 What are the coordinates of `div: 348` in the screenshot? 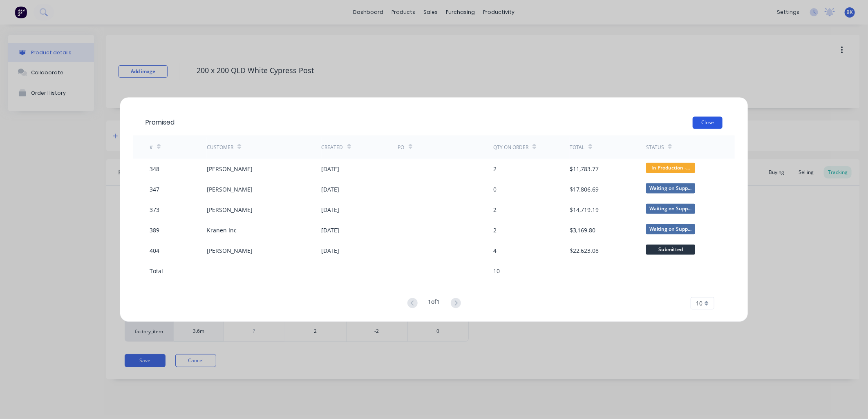 It's located at (154, 169).